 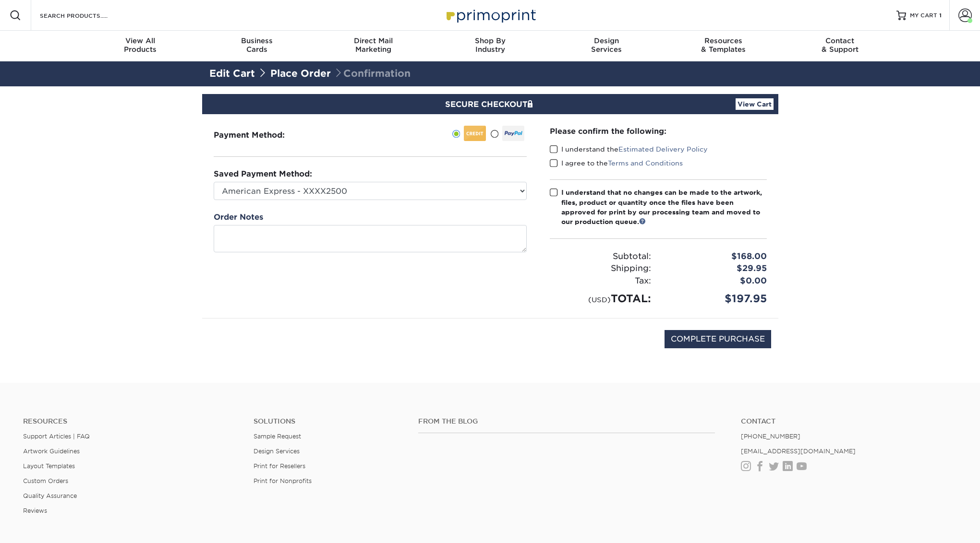 What do you see at coordinates (238, 218) in the screenshot?
I see `label: Order Notes` at bounding box center [238, 218].